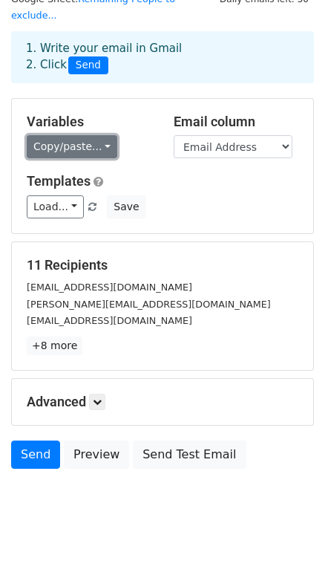 The width and height of the screenshot is (325, 578). What do you see at coordinates (189, 455) in the screenshot?
I see `a: Send Test Email` at bounding box center [189, 455].